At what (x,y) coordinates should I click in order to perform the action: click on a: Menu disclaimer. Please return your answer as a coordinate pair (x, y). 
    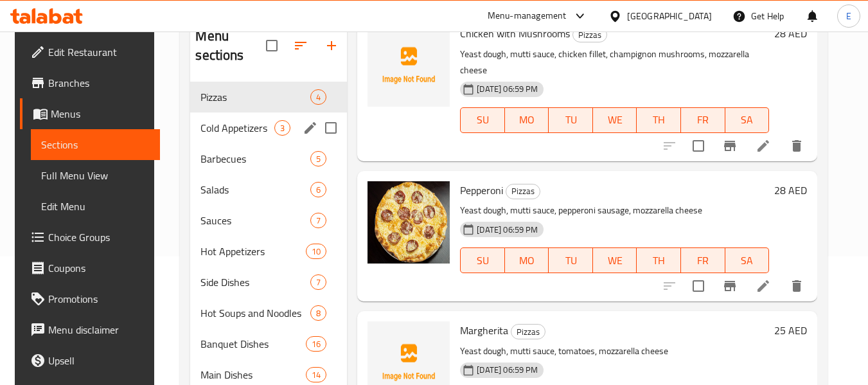
    Looking at the image, I should click on (90, 330).